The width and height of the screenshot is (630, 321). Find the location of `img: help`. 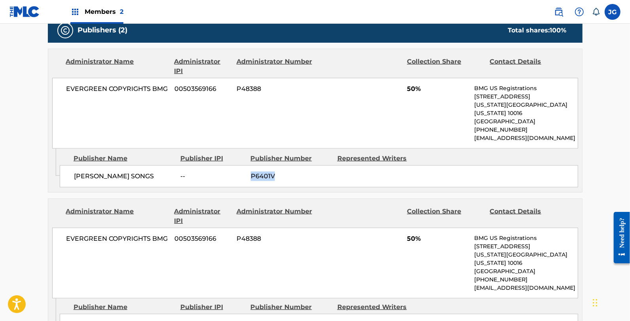

img: help is located at coordinates (579, 12).